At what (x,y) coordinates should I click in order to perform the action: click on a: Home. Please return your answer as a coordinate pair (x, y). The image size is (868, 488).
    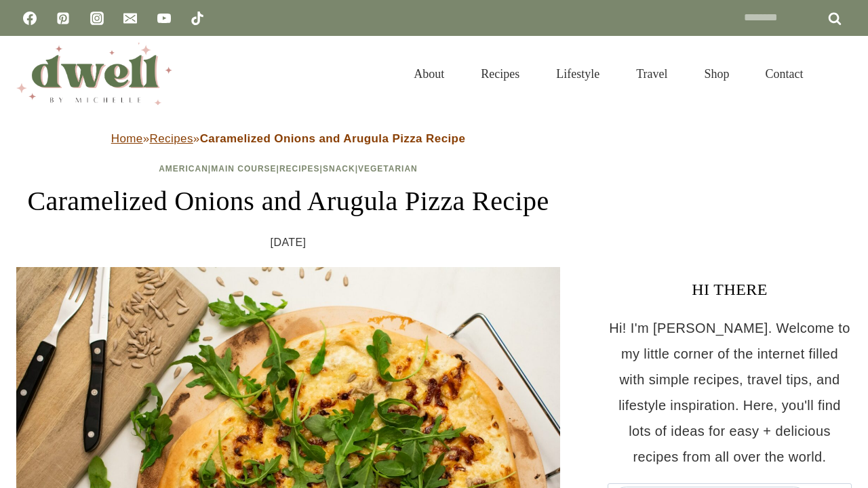
    Looking at the image, I should click on (127, 138).